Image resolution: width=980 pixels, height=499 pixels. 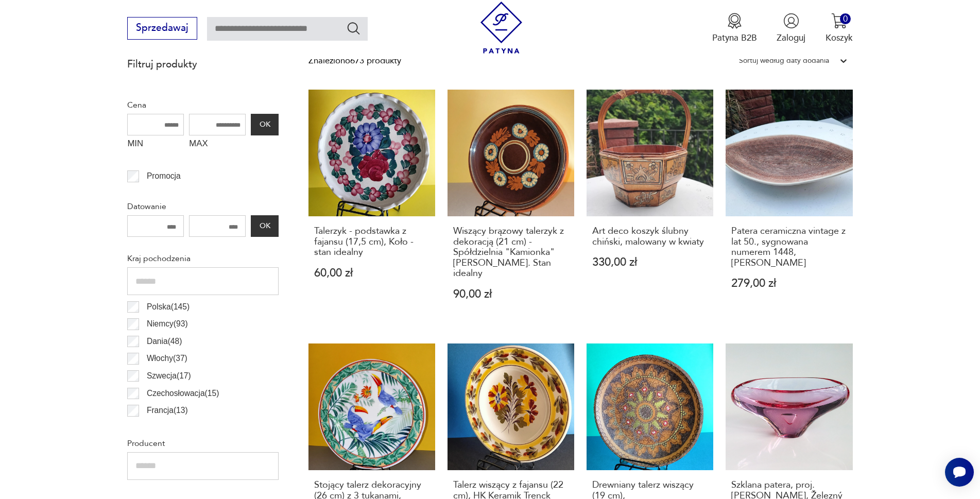 I want to click on p: Dania ( 48 ), so click(x=165, y=342).